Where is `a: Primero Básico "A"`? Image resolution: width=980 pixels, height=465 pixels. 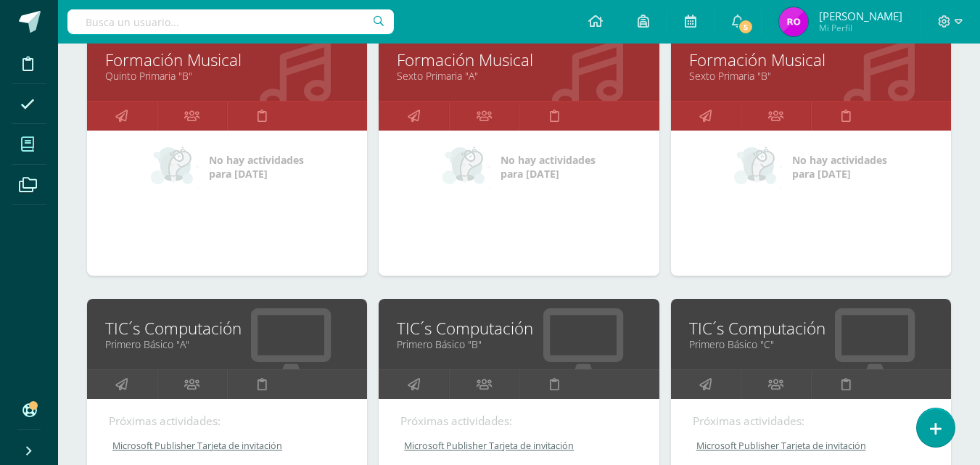 a: Primero Básico "A" is located at coordinates (227, 344).